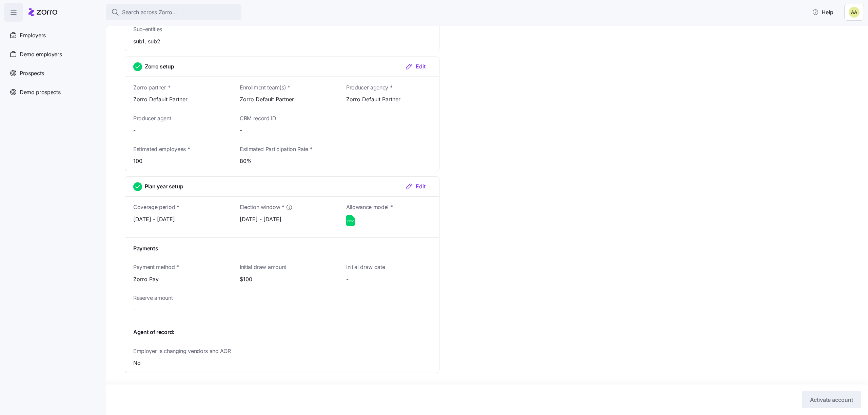  Describe the element at coordinates (855, 12) in the screenshot. I see `img: 69dbe272839496de7880a03cd36c60c1` at that location.